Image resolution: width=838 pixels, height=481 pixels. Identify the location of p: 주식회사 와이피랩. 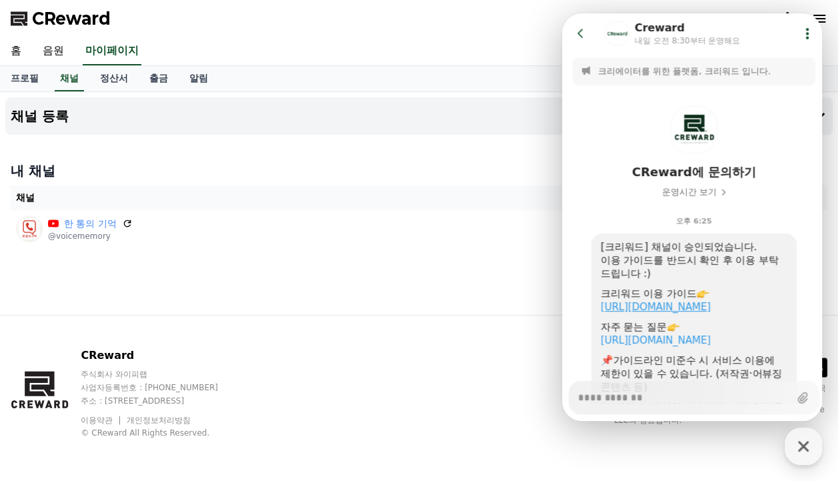
(162, 374).